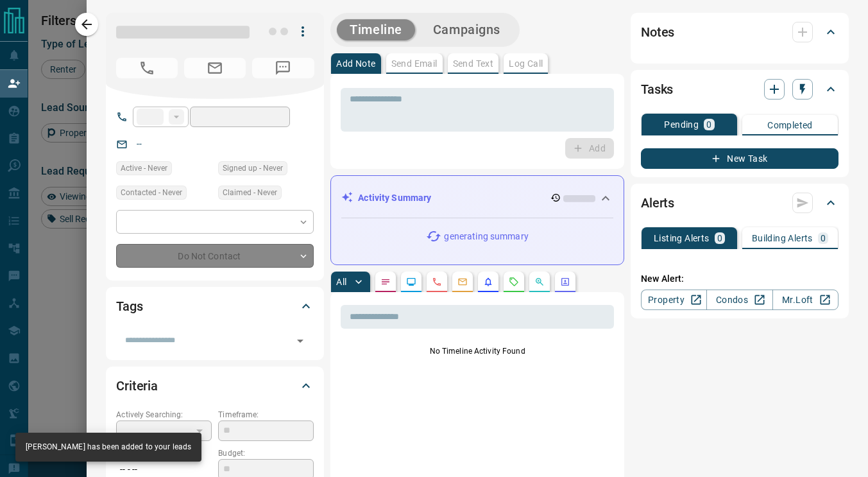 The height and width of the screenshot is (477, 868). What do you see at coordinates (486, 236) in the screenshot?
I see `p: generating summary` at bounding box center [486, 236].